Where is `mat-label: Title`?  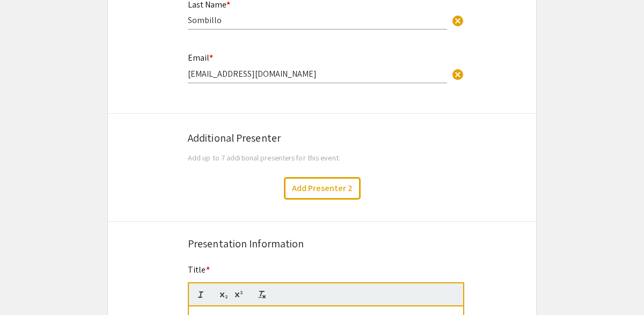
mat-label: Title is located at coordinates (199, 269).